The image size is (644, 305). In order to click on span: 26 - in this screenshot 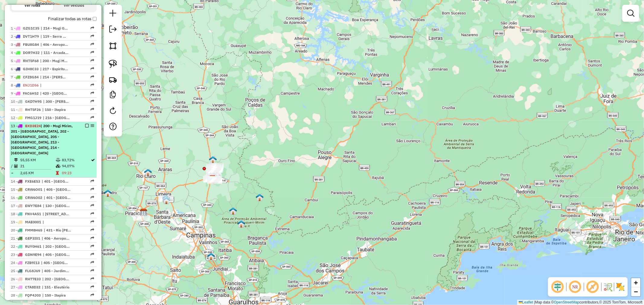, I will do `click(26, 279)`.